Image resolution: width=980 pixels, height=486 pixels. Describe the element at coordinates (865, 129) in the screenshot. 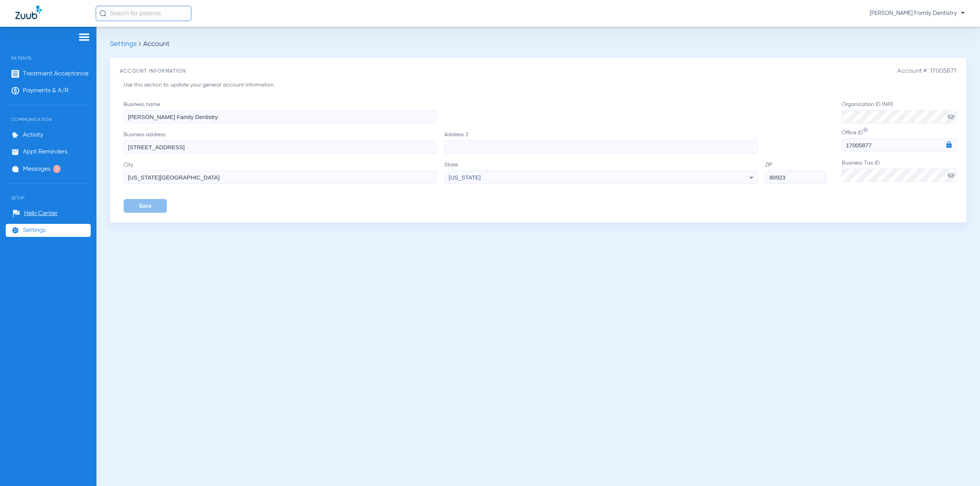

I see `img: help-small-gray.svg` at that location.